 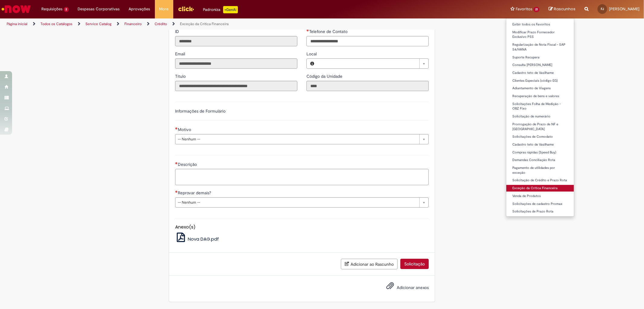 What do you see at coordinates (17, 24) in the screenshot?
I see `a: Página inicial` at bounding box center [17, 24].